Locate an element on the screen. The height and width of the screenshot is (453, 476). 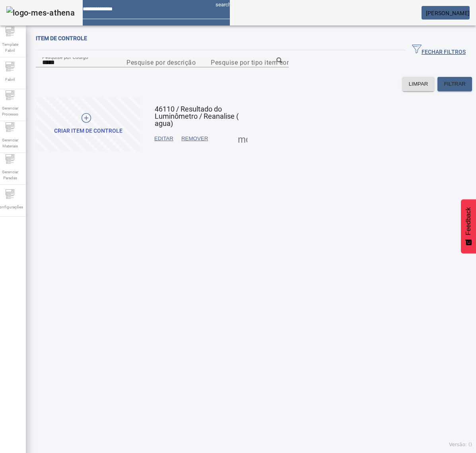
span: Item de controle is located at coordinates (61, 39).